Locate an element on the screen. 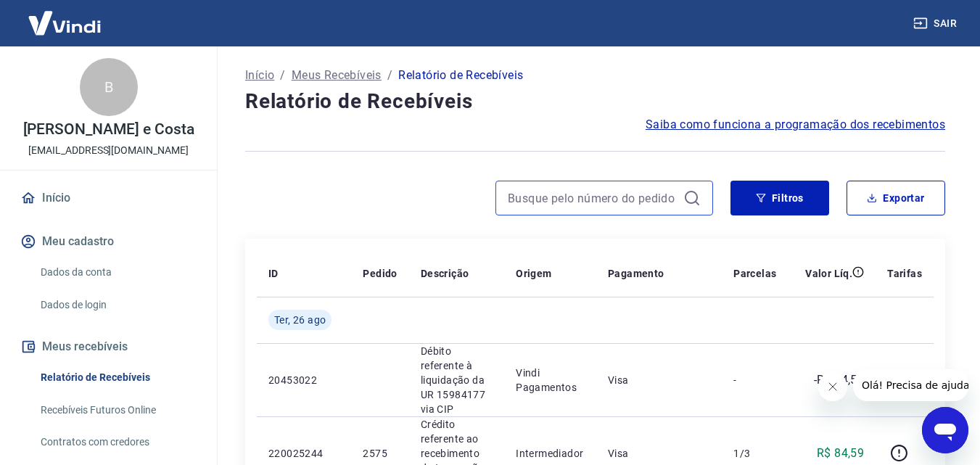  p: ID is located at coordinates (273, 273).